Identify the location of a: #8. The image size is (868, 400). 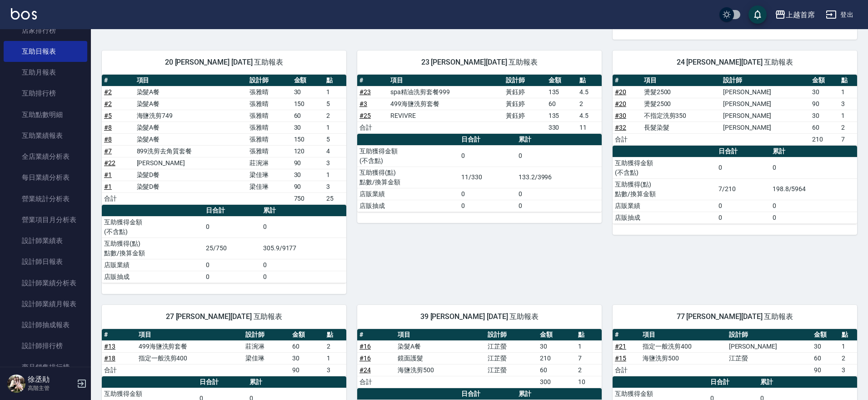
(108, 140).